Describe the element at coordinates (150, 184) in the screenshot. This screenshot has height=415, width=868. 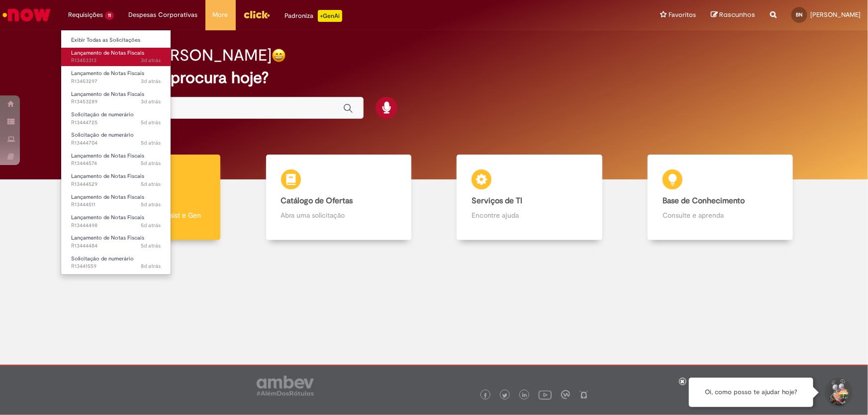
I see `time: 25/08/2025 14:21:20` at that location.